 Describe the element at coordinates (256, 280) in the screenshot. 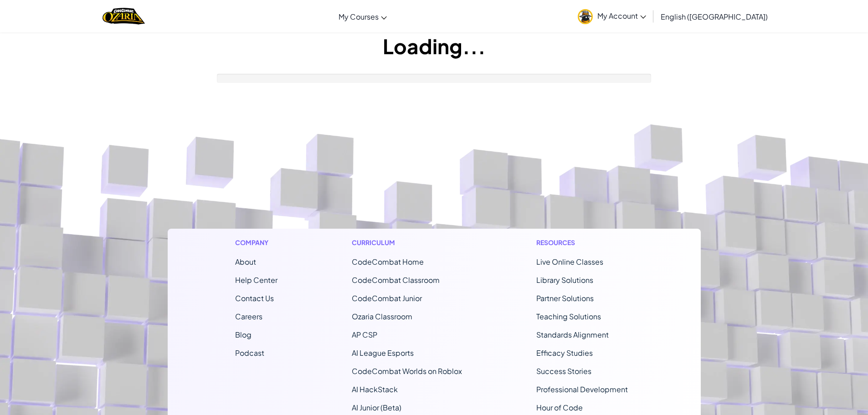

I see `a: Help Center` at that location.